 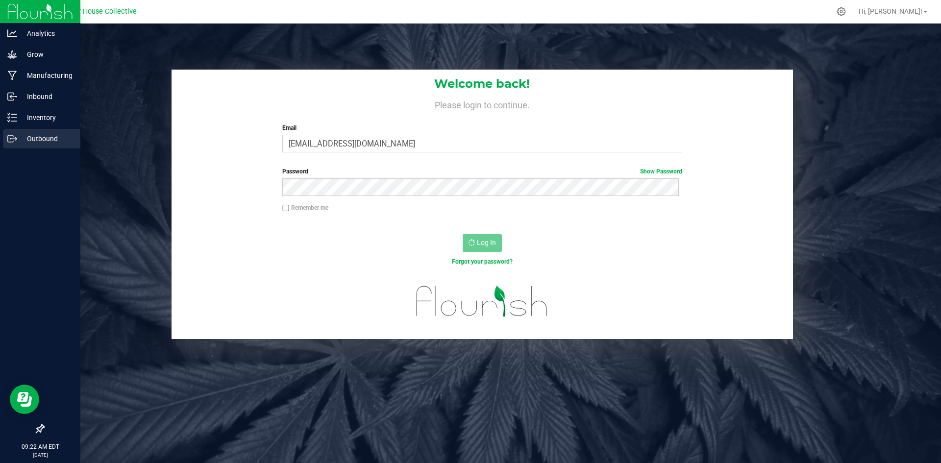 What do you see at coordinates (486, 243) in the screenshot?
I see `span: Log In` at bounding box center [486, 243].